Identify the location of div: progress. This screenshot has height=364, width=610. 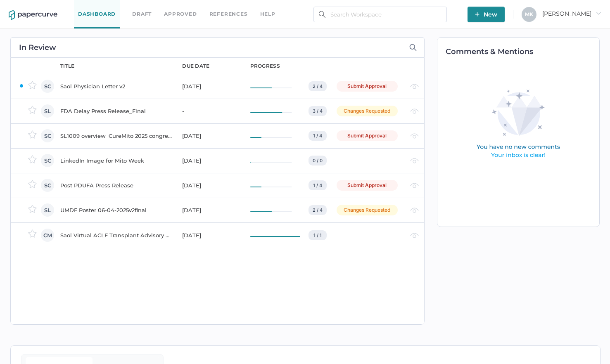
(265, 66).